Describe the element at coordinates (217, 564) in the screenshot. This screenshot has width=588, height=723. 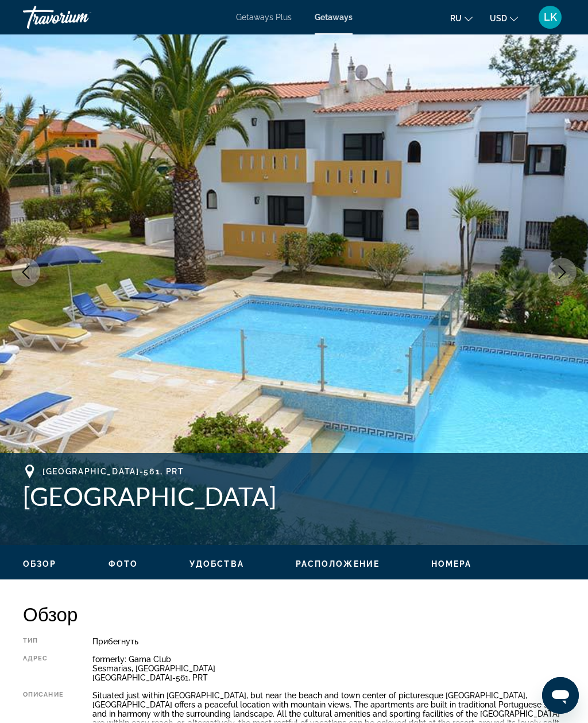
I see `button: Удобства` at that location.